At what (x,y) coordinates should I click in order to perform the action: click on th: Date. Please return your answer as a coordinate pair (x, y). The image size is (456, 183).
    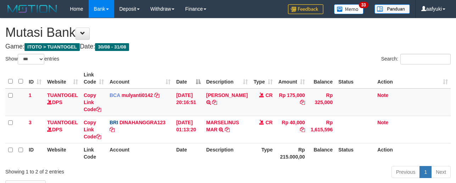
    Looking at the image, I should click on (188, 153).